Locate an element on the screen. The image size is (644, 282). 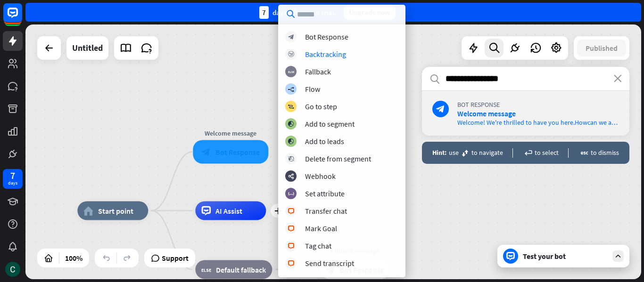
i: block_backtracking is located at coordinates (291, 54).